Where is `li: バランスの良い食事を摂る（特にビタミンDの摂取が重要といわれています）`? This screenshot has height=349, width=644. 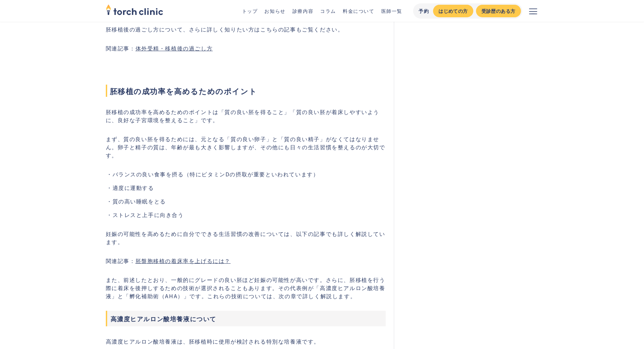
li: バランスの良い食事を摂る（特にビタミンDの摂取が重要といわれています） is located at coordinates (249, 174).